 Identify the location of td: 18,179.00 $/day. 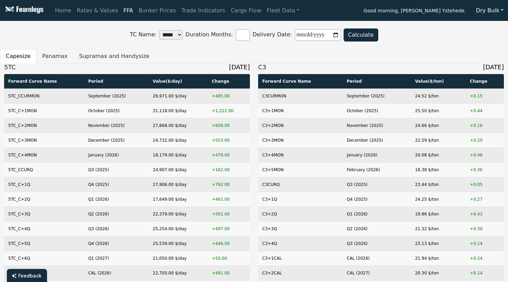
(178, 155).